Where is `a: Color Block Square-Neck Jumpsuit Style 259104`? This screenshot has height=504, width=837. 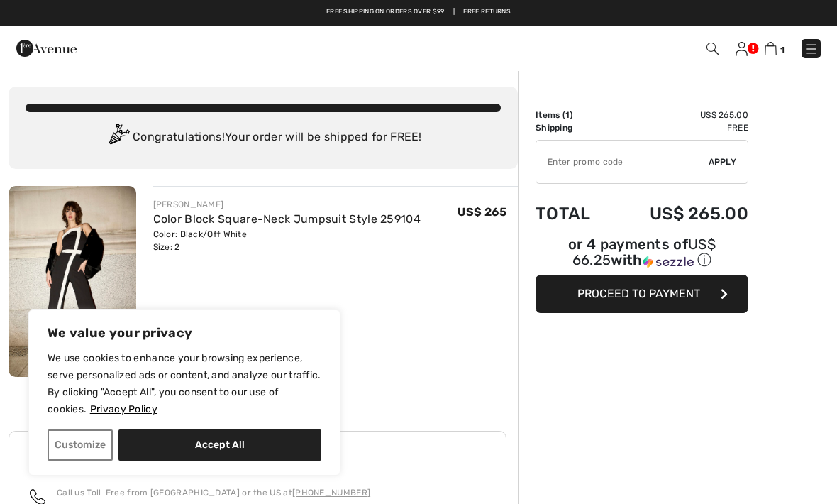 a: Color Block Square-Neck Jumpsuit Style 259104 is located at coordinates (288, 218).